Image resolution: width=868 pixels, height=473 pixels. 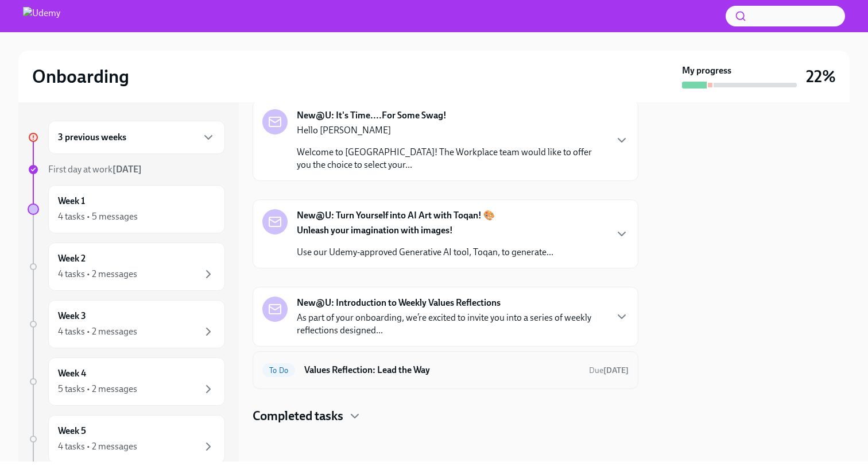 I want to click on a: Week 24 tasks • 2 messages, so click(x=126, y=267).